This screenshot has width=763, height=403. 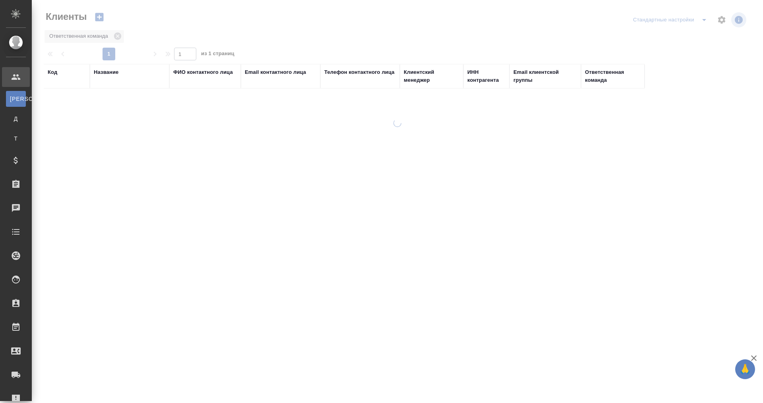 What do you see at coordinates (16, 139) in the screenshot?
I see `a: Т` at bounding box center [16, 139].